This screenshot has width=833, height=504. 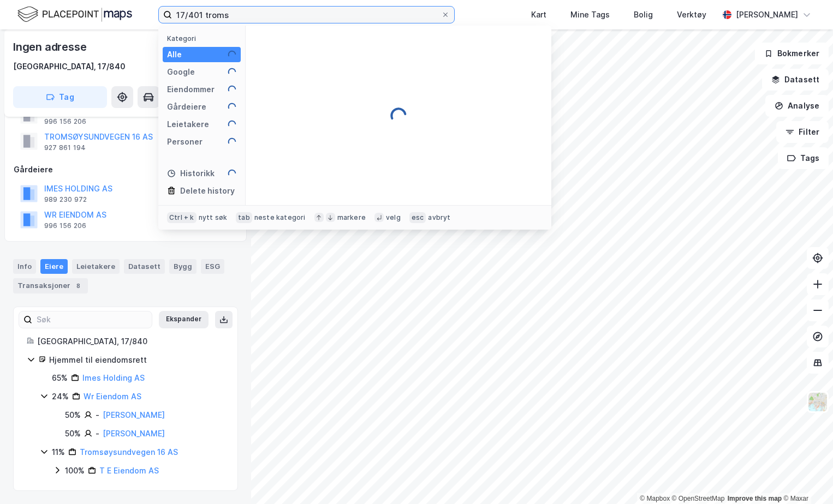 What do you see at coordinates (643, 14) in the screenshot?
I see `div: Bolig` at bounding box center [643, 14].